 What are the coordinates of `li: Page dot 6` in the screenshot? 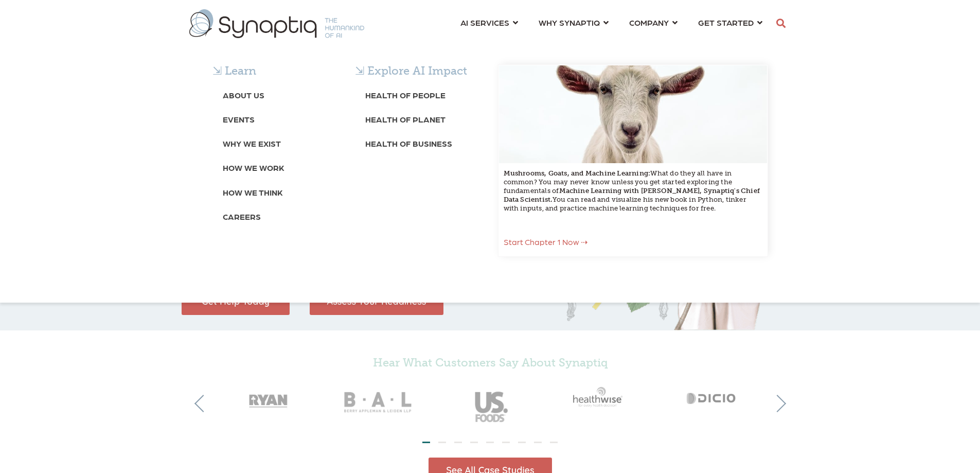 It's located at (506, 442).